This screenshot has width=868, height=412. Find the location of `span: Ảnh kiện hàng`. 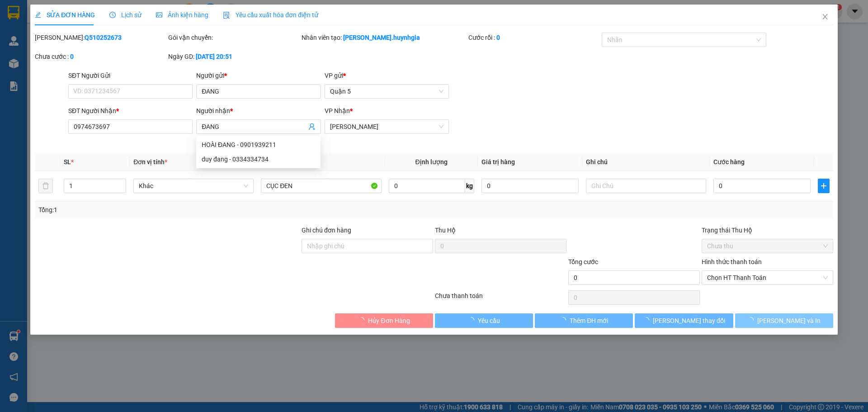

span: Ảnh kiện hàng is located at coordinates (182, 15).